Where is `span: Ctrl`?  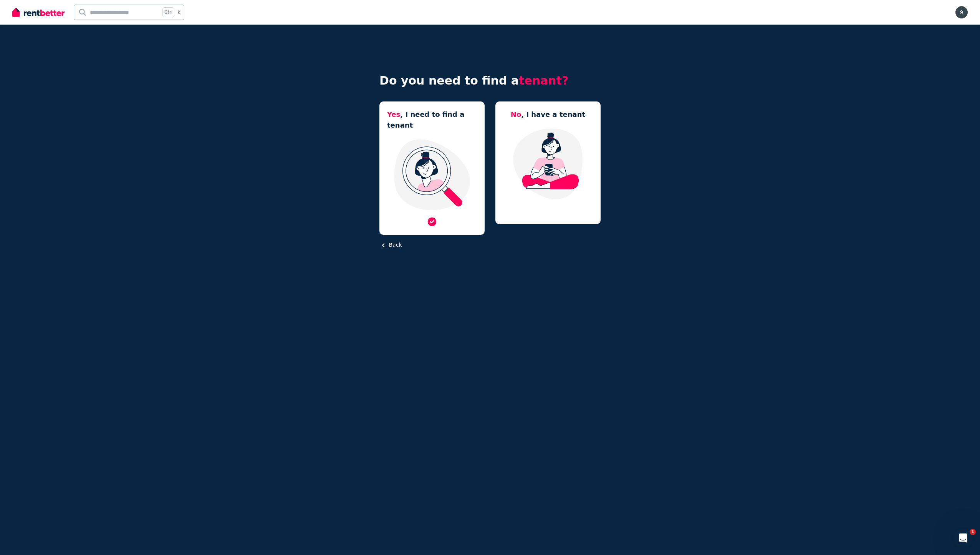 span: Ctrl is located at coordinates (168, 13).